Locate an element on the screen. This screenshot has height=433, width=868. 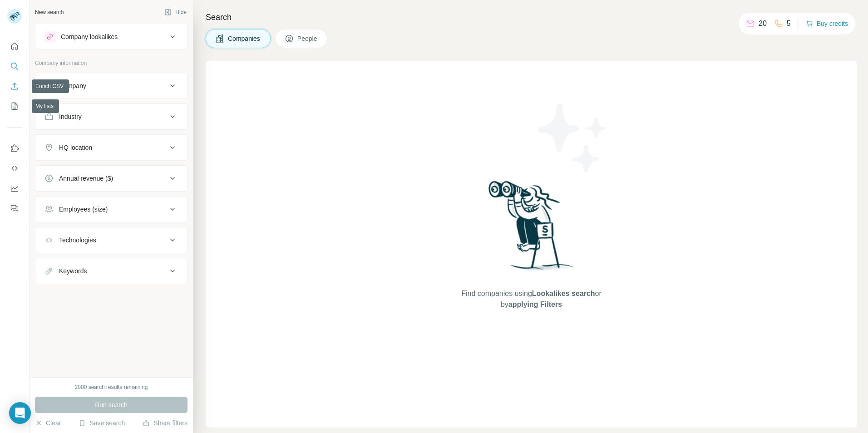
button: Use Surfe on LinkedIn is located at coordinates (14, 148).